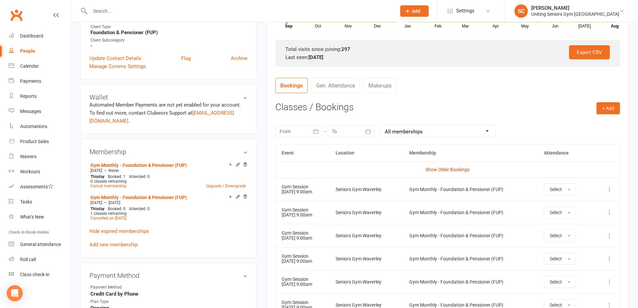 The height and width of the screenshot is (308, 638). Describe the element at coordinates (302, 153) in the screenshot. I see `th: Event` at that location.